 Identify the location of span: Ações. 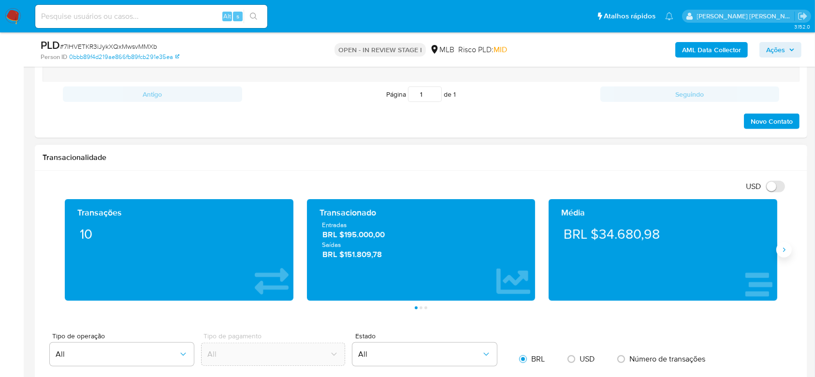
(775, 50).